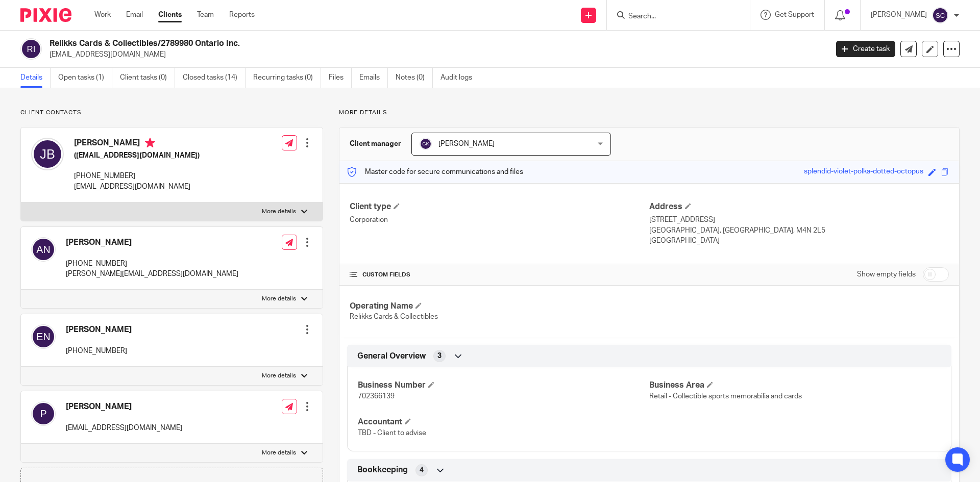  I want to click on img: Pixie, so click(46, 15).